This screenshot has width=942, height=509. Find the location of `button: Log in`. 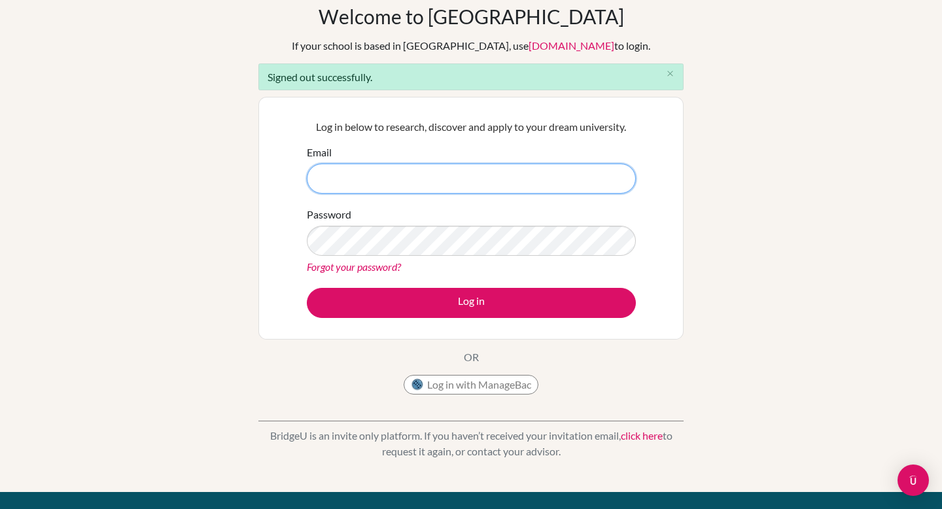

button: Log in is located at coordinates (471, 303).